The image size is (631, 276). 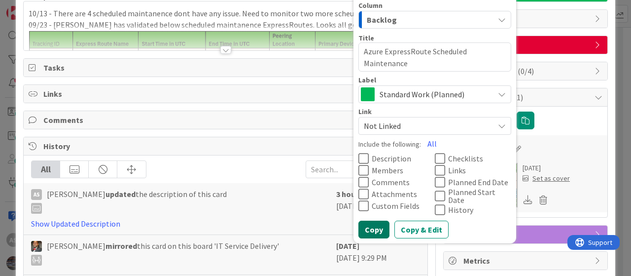 I want to click on button: Description, so click(x=397, y=158).